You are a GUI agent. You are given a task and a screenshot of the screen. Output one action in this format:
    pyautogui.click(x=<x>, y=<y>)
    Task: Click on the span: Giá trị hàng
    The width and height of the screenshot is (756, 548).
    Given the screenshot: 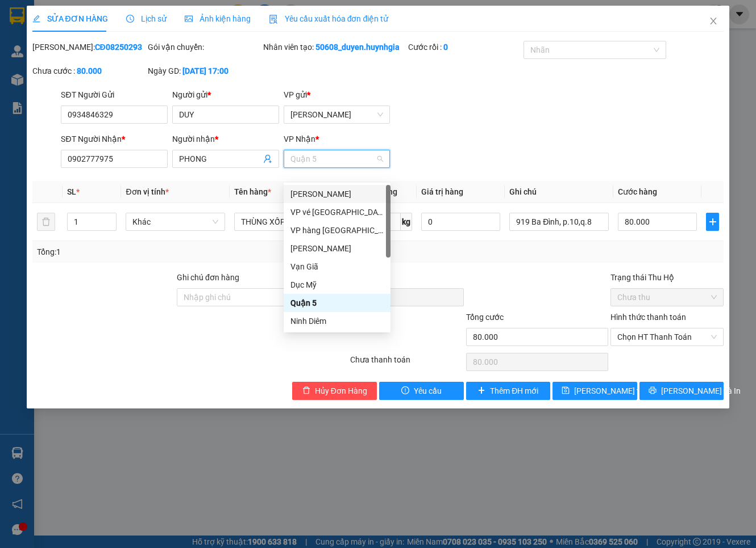 What is the action you would take?
    pyautogui.click(x=442, y=192)
    